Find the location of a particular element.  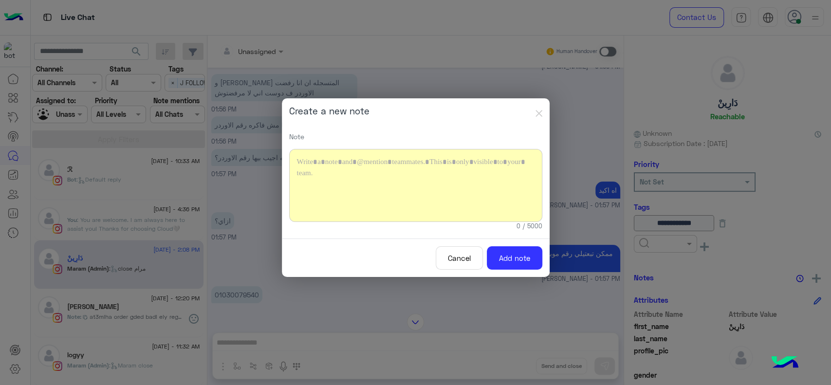

h5: Create a new note is located at coordinates (329, 111).